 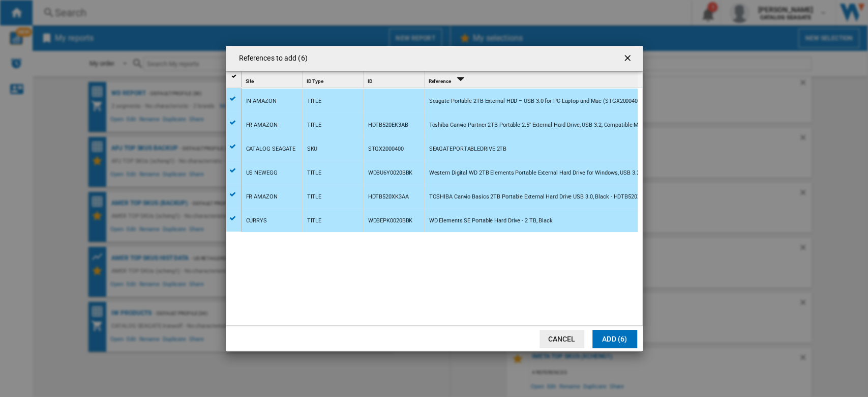 I want to click on div: ID Sort None, so click(x=395, y=80).